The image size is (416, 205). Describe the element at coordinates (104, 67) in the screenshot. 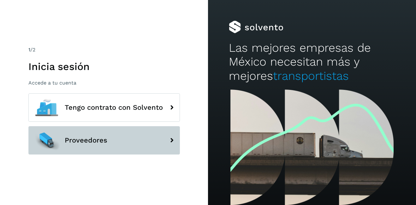

I see `h1: Inicia sesión` at that location.